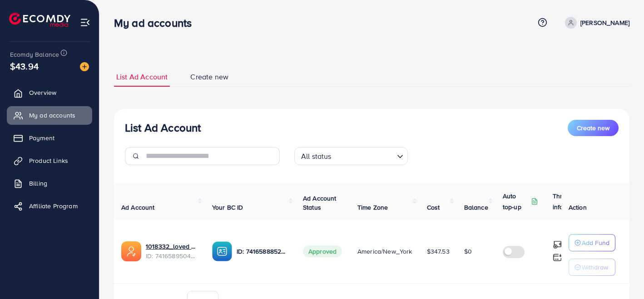 This screenshot has height=299, width=644. Describe the element at coordinates (142, 77) in the screenshot. I see `span: List Ad Account` at that location.